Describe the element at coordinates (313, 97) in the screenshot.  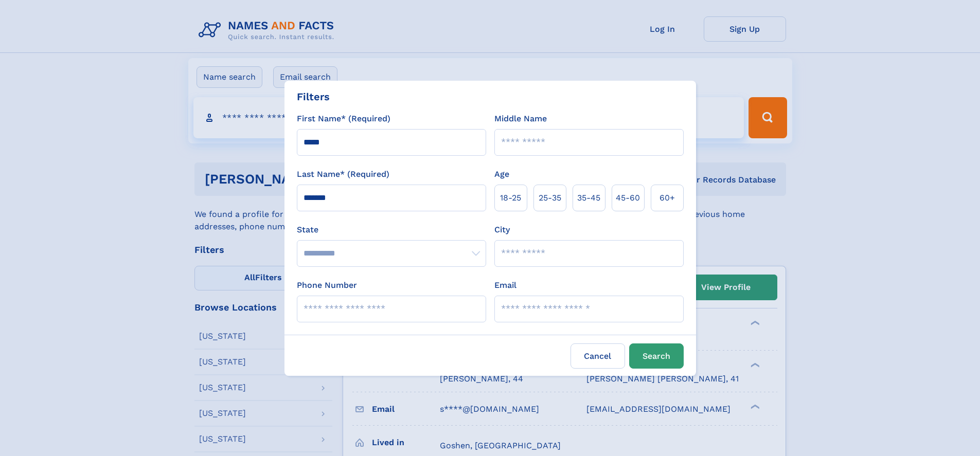
I see `div: Filters` at that location.